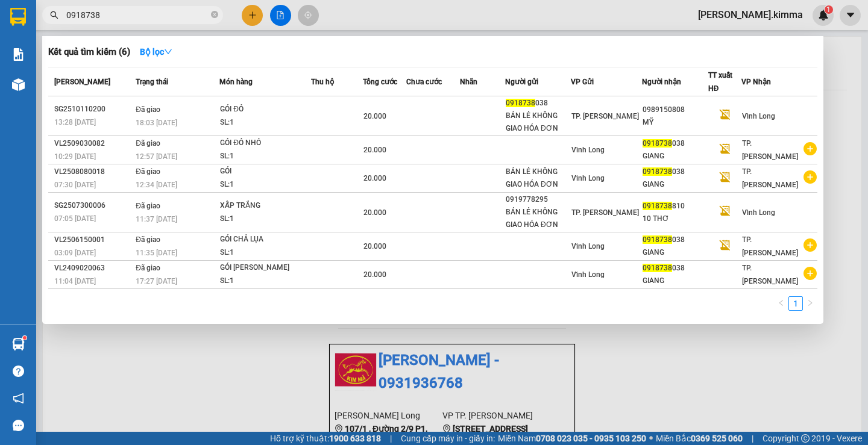 This screenshot has height=445, width=868. I want to click on sup: 1, so click(25, 338).